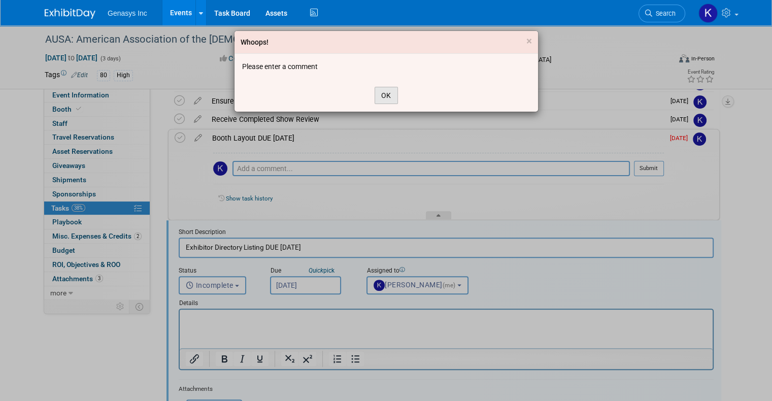  I want to click on div: Whoops!, so click(254, 42).